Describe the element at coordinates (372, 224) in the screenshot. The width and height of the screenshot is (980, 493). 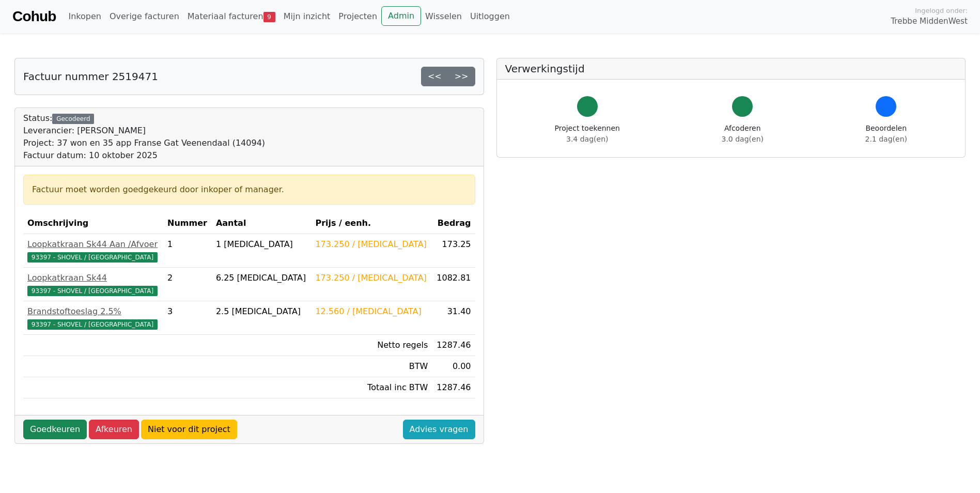
I see `th: Prijs / eenh.` at that location.